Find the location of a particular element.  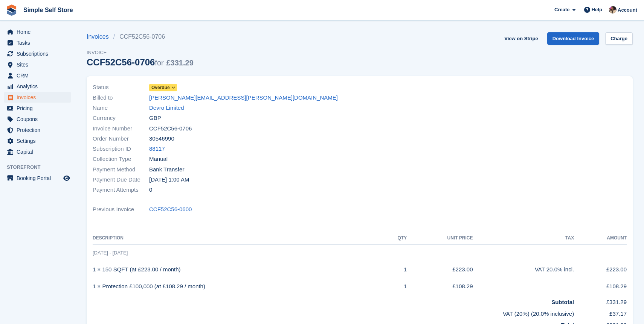

span: Invoices is located at coordinates (39, 97).